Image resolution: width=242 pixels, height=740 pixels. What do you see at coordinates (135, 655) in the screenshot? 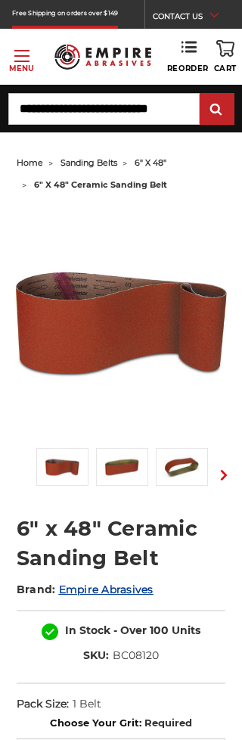
I see `dd: BC08120` at bounding box center [135, 655].